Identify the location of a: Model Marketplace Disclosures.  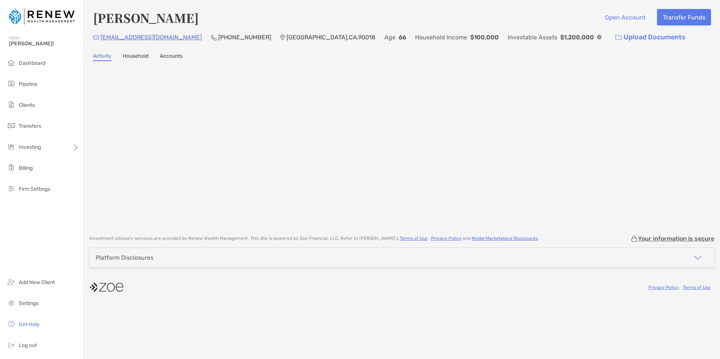
(505, 239).